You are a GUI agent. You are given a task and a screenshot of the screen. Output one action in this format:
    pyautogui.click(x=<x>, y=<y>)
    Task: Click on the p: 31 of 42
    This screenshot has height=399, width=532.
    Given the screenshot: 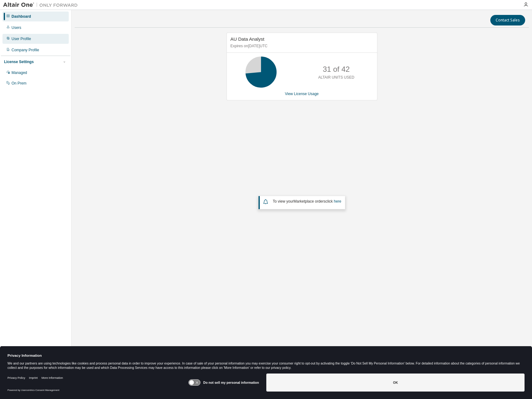 What is the action you would take?
    pyautogui.click(x=336, y=70)
    